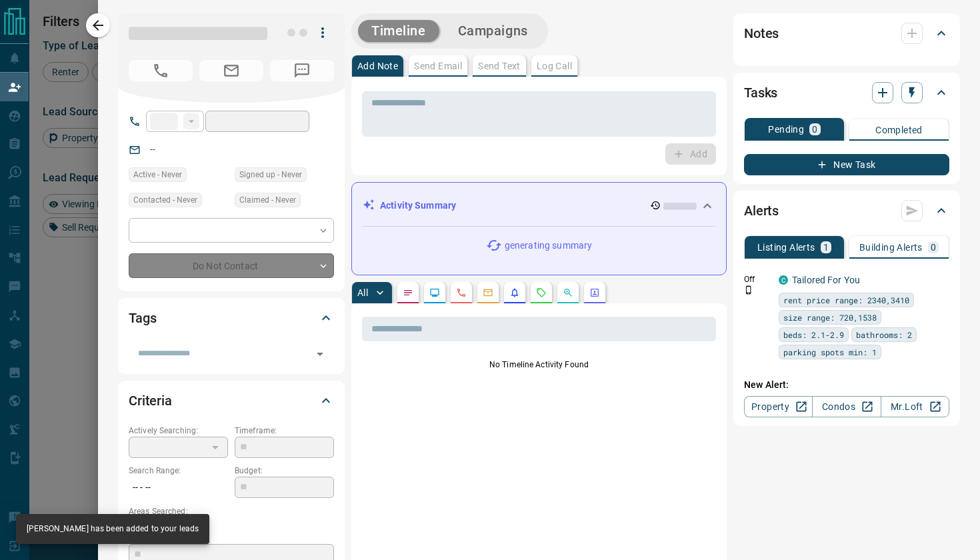  I want to click on span: Active - Never, so click(157, 175).